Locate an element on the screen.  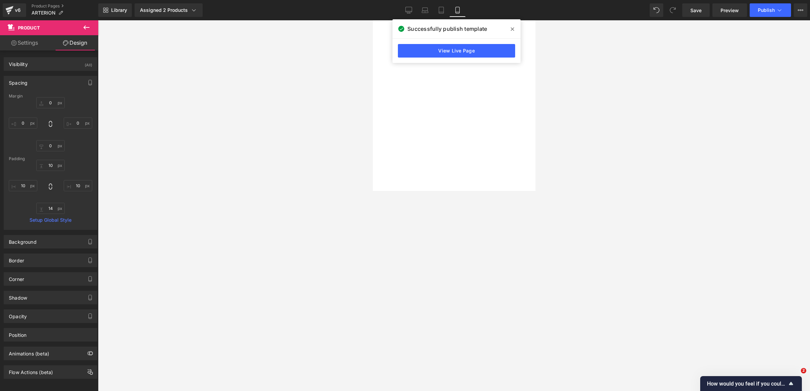
div: Margin is located at coordinates (50, 96).